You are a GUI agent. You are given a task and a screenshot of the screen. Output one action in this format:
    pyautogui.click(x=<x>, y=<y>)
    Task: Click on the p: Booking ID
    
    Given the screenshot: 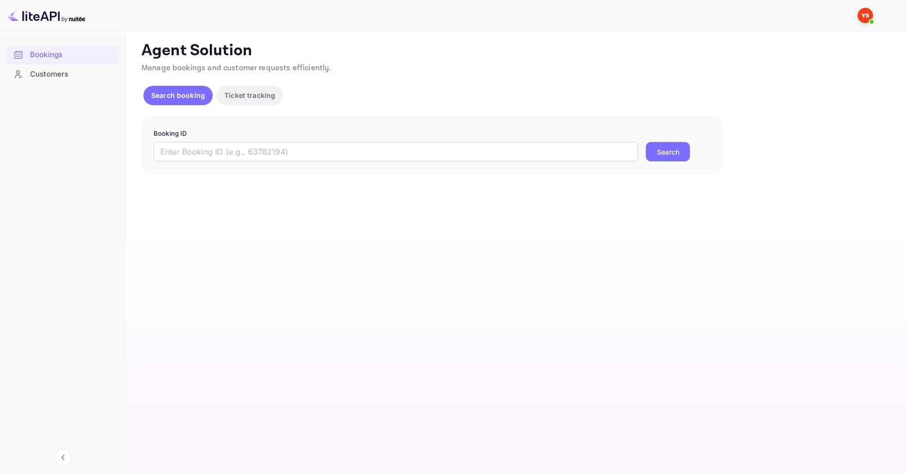 What is the action you would take?
    pyautogui.click(x=432, y=134)
    